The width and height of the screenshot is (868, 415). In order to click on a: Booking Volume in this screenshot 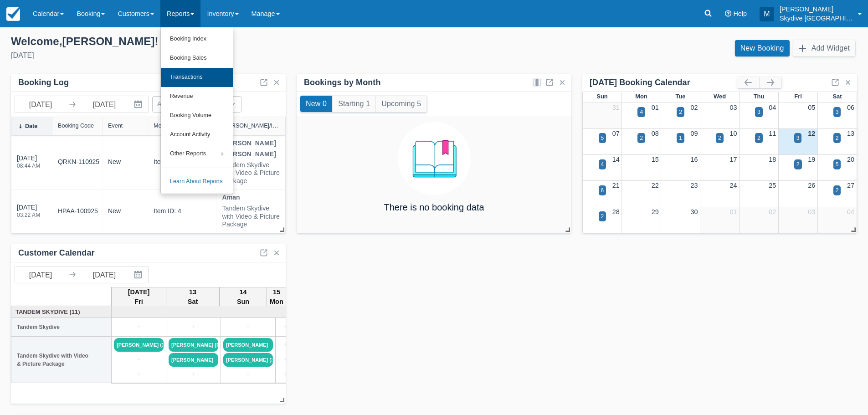, I will do `click(197, 115)`.